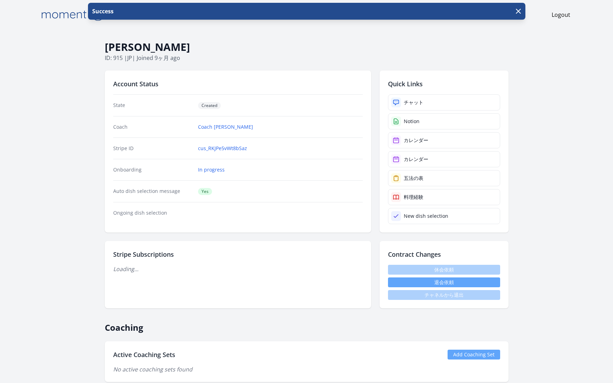 The width and height of the screenshot is (613, 383). What do you see at coordinates (414, 102) in the screenshot?
I see `div: チャット` at bounding box center [414, 102].